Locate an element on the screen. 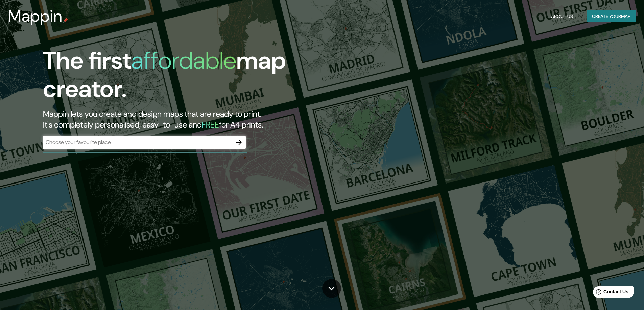 This screenshot has height=310, width=644. input: Choose your favourite place is located at coordinates (138, 142).